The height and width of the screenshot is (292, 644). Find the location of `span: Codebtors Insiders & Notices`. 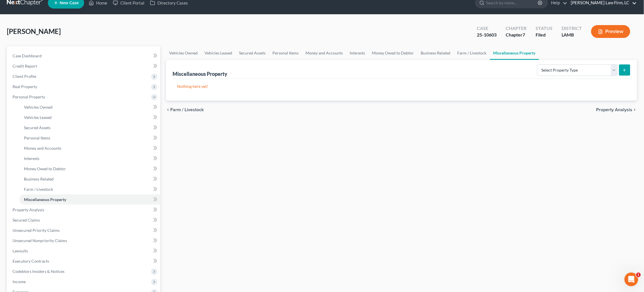

span: Codebtors Insiders & Notices is located at coordinates (39, 271).